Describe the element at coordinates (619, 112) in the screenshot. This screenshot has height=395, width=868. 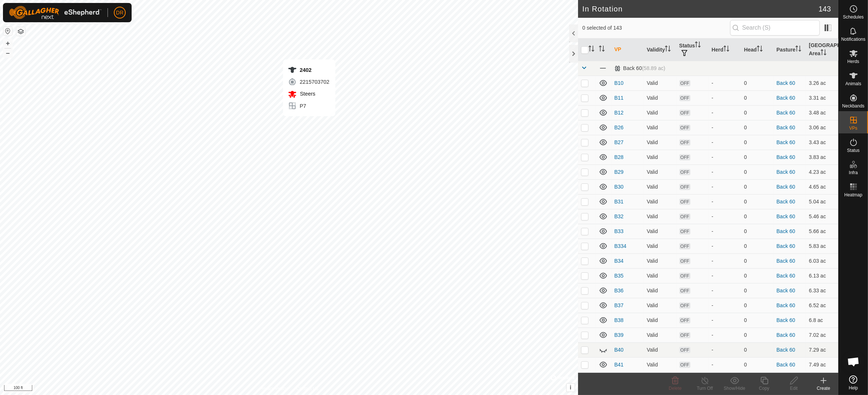
I see `a: B12` at that location.